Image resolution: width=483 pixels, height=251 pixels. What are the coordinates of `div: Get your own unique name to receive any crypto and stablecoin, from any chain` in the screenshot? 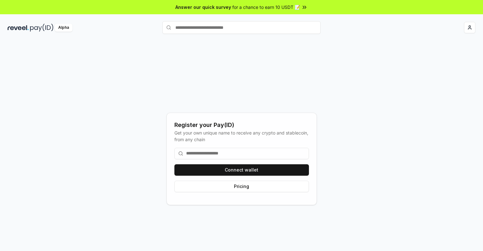 It's located at (241, 136).